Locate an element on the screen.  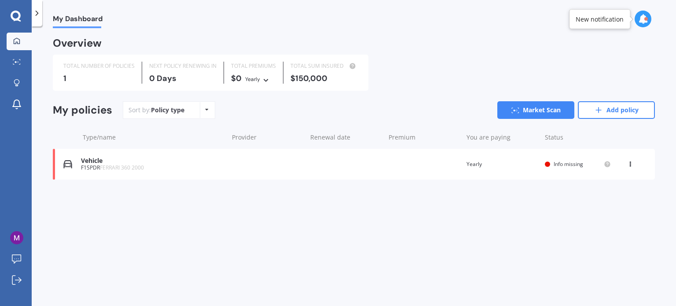
span: My Dashboard is located at coordinates (77, 20).